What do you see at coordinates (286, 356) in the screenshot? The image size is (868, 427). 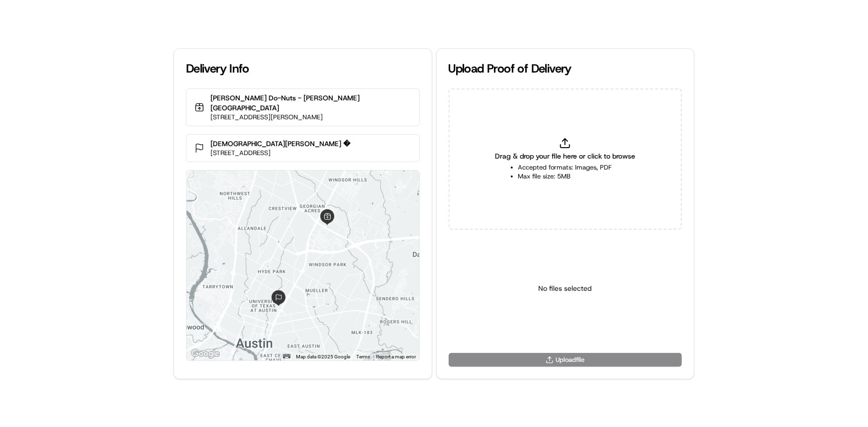 I see `button: Keyboard shortcuts` at bounding box center [286, 356].